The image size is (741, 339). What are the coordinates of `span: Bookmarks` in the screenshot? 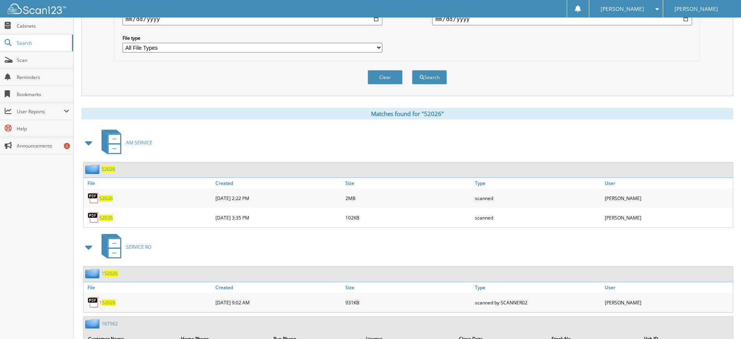 It's located at (43, 94).